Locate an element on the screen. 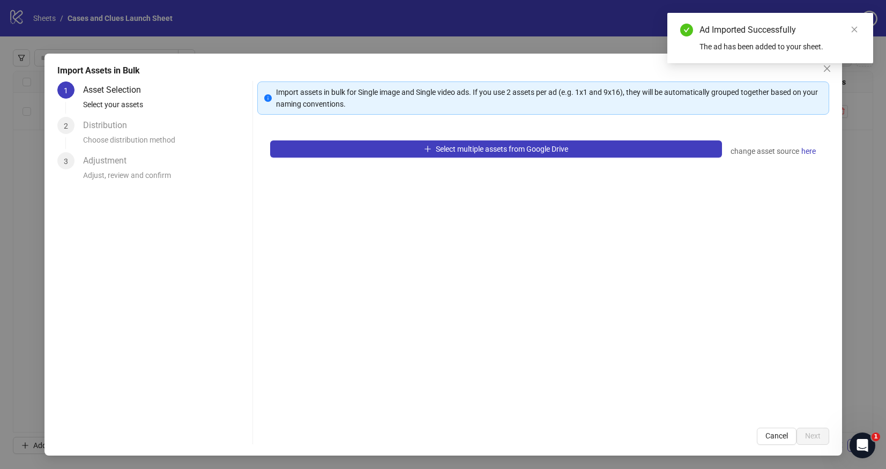 The height and width of the screenshot is (469, 886). button: Select multiple assets from Google Drive is located at coordinates (495, 149).